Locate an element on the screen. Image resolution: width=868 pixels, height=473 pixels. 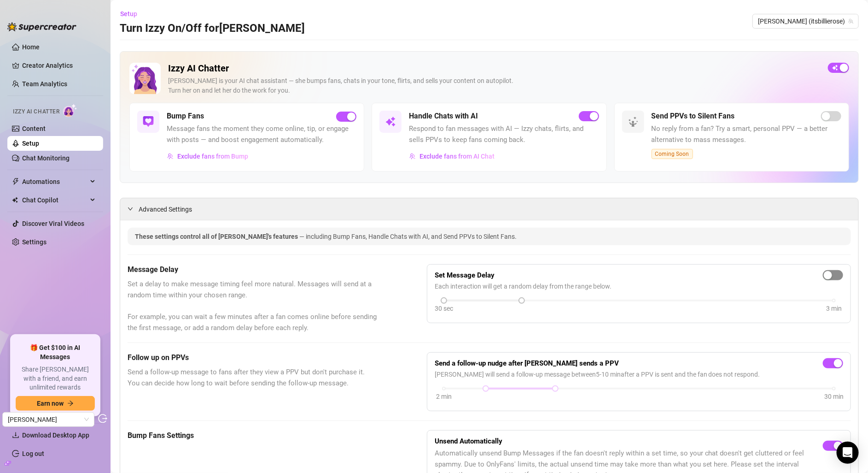
img: logo-BBDzfeDw.svg is located at coordinates (42, 26).